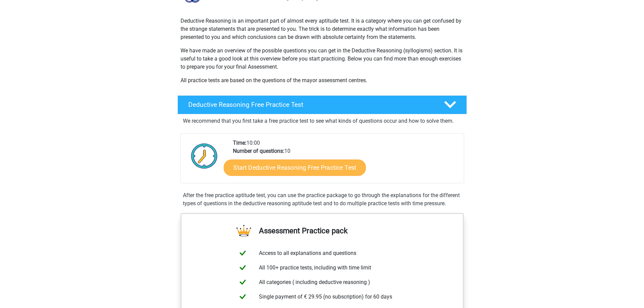  What do you see at coordinates (311, 105) in the screenshot?
I see `h4: Deductive Reasoning Free Practice Test` at bounding box center [311, 105].